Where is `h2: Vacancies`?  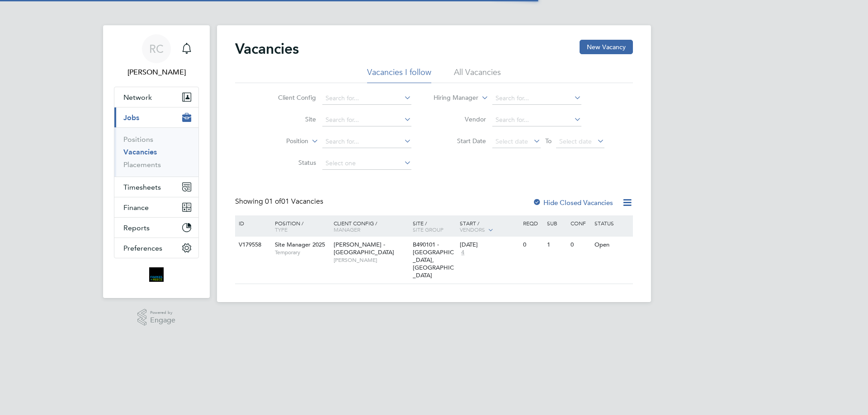
h2: Vacancies is located at coordinates (267, 49).